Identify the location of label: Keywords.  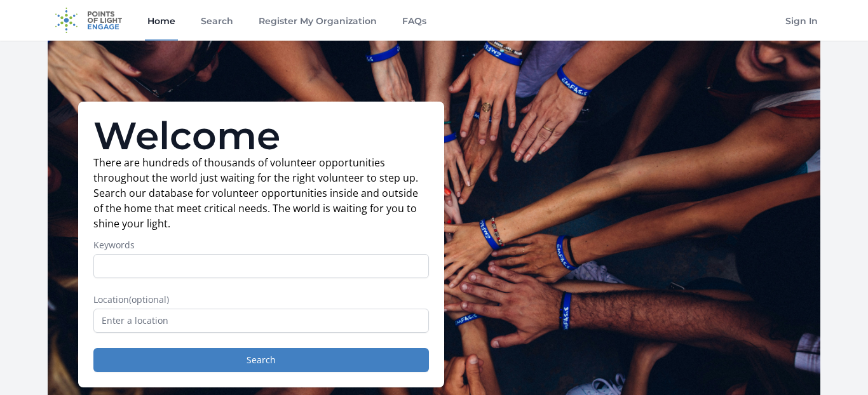
(261, 245).